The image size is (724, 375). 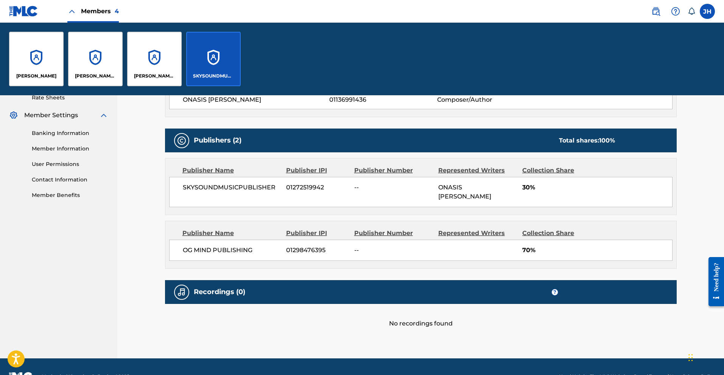 I want to click on span: Members, so click(x=100, y=11).